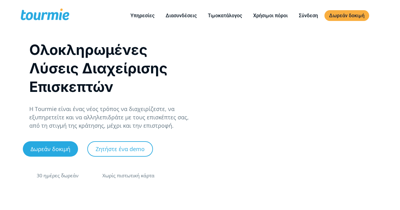  Describe the element at coordinates (181, 15) in the screenshot. I see `a: Διασυνδέσεις` at that location.